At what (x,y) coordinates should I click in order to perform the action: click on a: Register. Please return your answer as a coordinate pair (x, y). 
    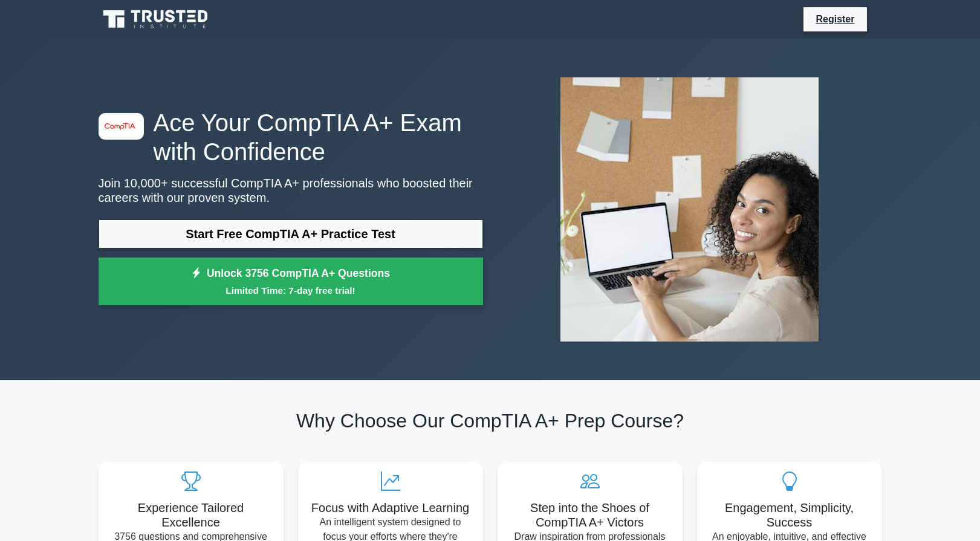
    Looking at the image, I should click on (835, 19).